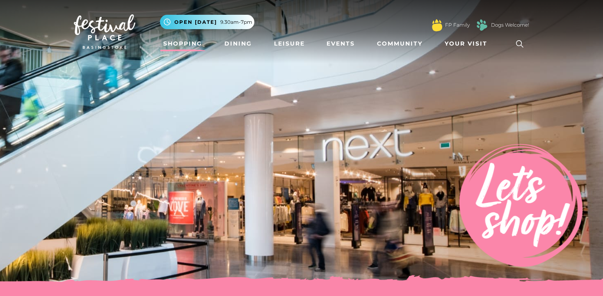 The width and height of the screenshot is (603, 296). What do you see at coordinates (340, 43) in the screenshot?
I see `a: Events` at bounding box center [340, 43].